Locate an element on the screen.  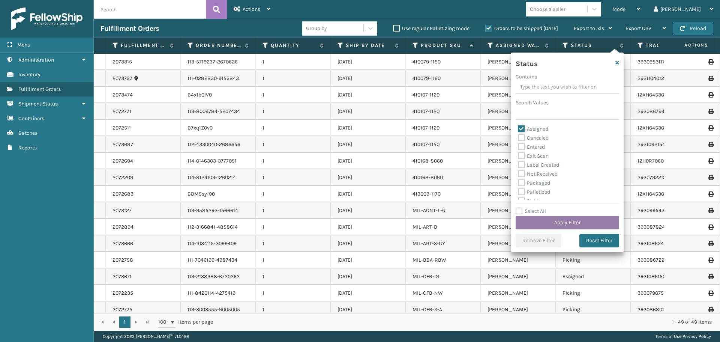
label: Ship By Date is located at coordinates (368, 45).